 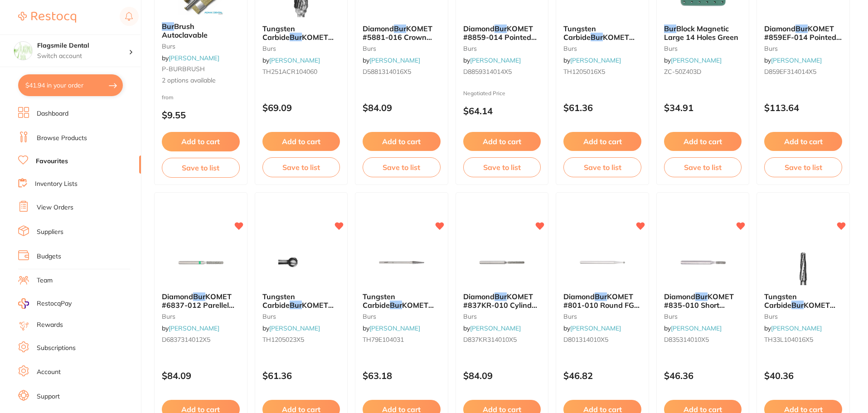 What do you see at coordinates (289, 71) in the screenshot?
I see `span: TH251ACR104060` at bounding box center [289, 71].